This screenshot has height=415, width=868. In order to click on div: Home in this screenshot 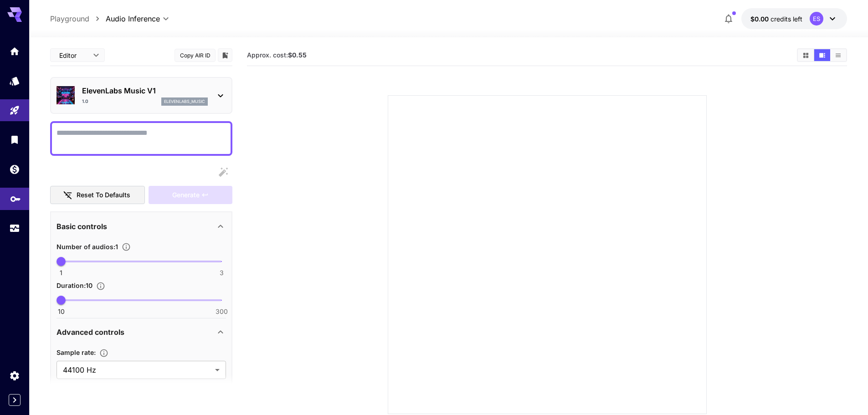, I will do `click(14, 51)`.